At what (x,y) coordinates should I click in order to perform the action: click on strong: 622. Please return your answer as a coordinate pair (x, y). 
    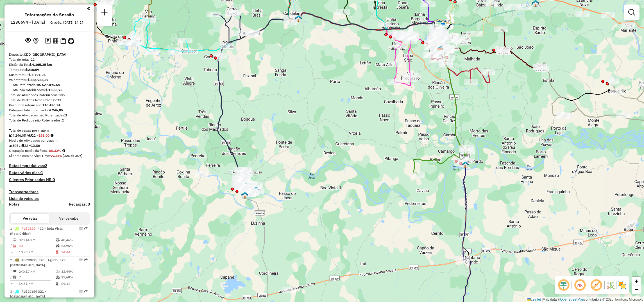
    Looking at the image, I should click on (58, 100).